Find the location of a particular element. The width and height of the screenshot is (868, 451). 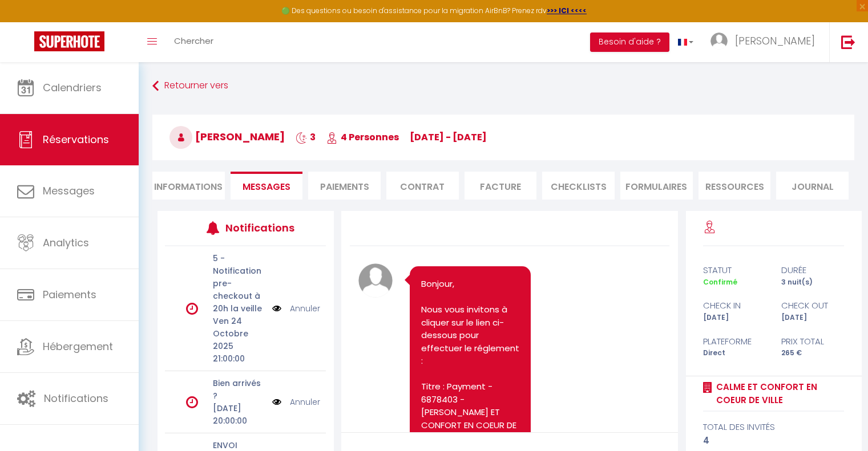

a: Chercher is located at coordinates (193, 42).